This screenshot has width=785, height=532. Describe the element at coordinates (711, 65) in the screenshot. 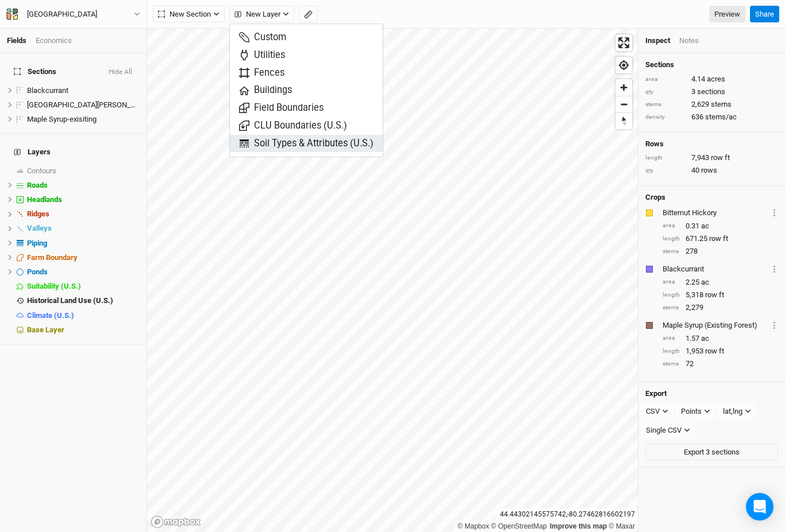

I see `h4: Sections` at that location.